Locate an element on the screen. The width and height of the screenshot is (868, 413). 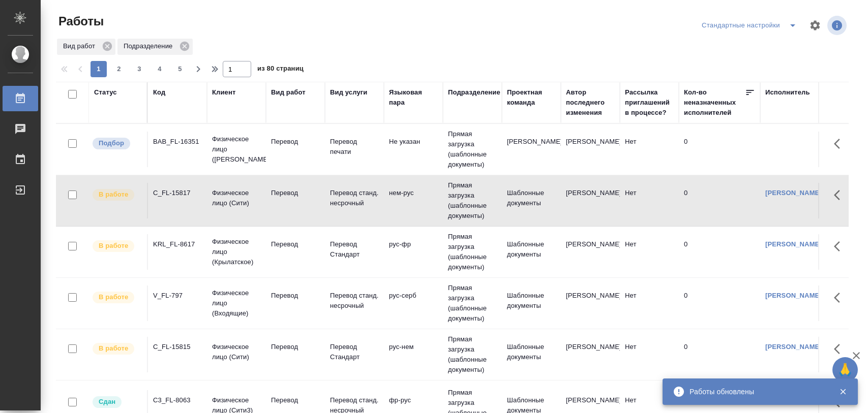
div: Клиент is located at coordinates (224, 92).